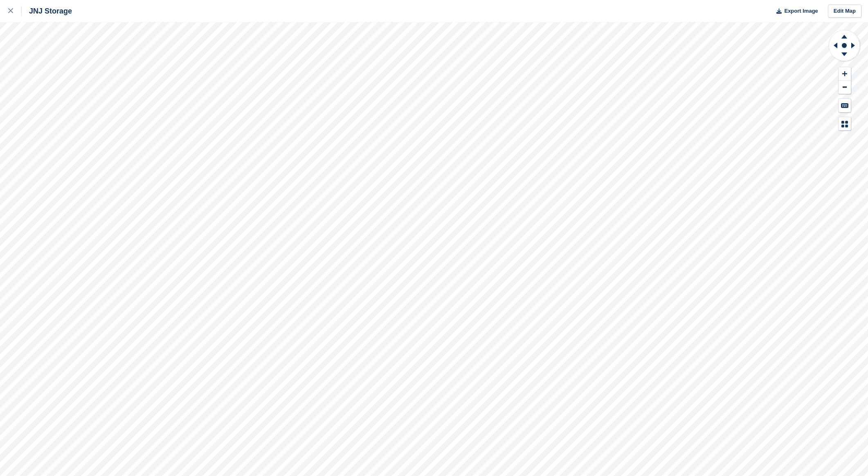 This screenshot has width=868, height=476. Describe the element at coordinates (845, 87) in the screenshot. I see `button: Zoom Out` at that location.